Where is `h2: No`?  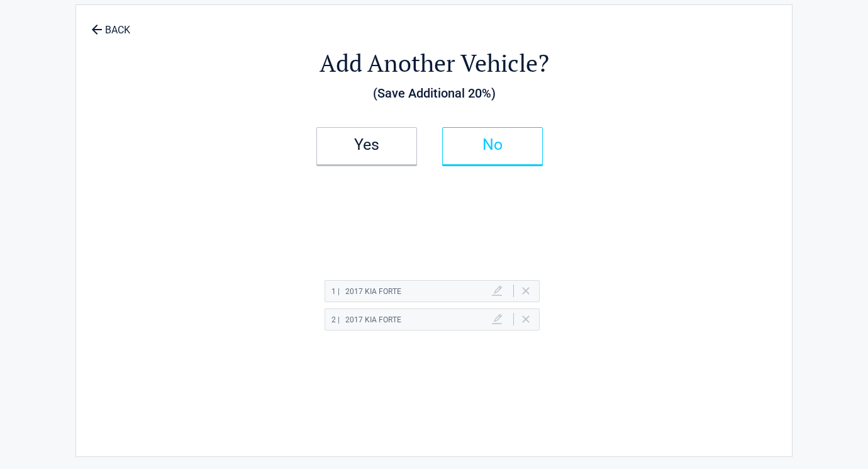 h2: No is located at coordinates (492, 145).